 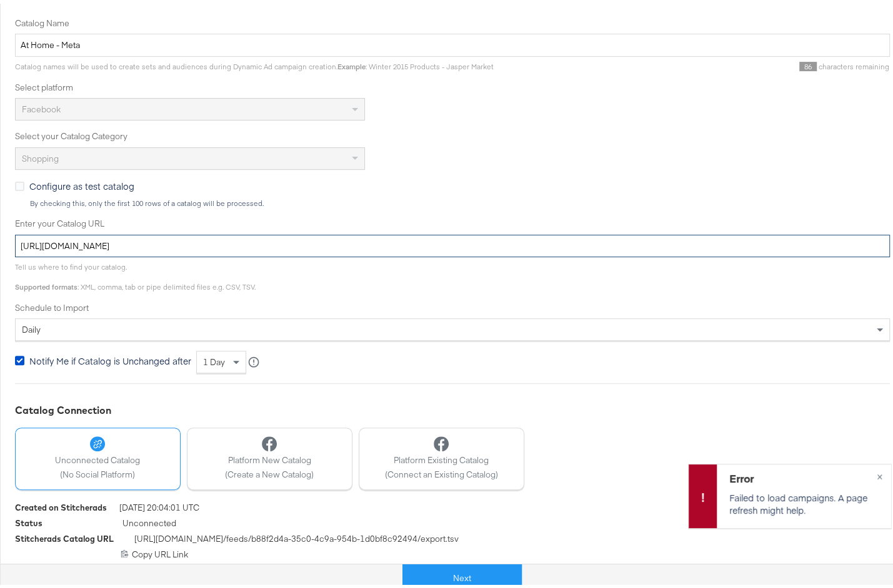 What do you see at coordinates (453, 19) in the screenshot?
I see `label: Catalog Name` at bounding box center [453, 19].